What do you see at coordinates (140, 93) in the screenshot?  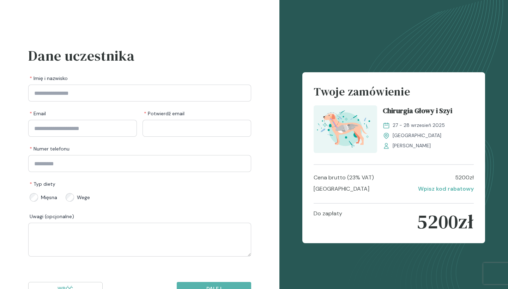 I see `input: Imię i nazwisko` at bounding box center [140, 93].